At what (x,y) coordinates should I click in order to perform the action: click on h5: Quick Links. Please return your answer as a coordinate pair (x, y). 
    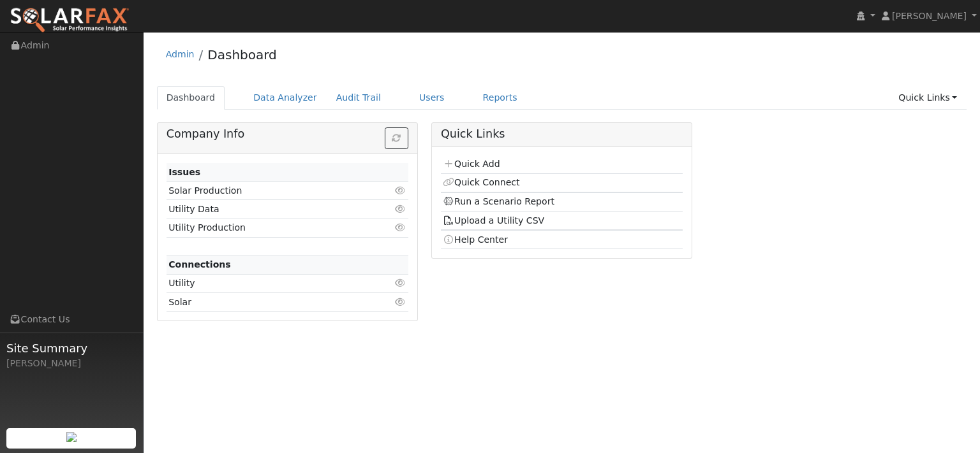
    Looking at the image, I should click on (561, 134).